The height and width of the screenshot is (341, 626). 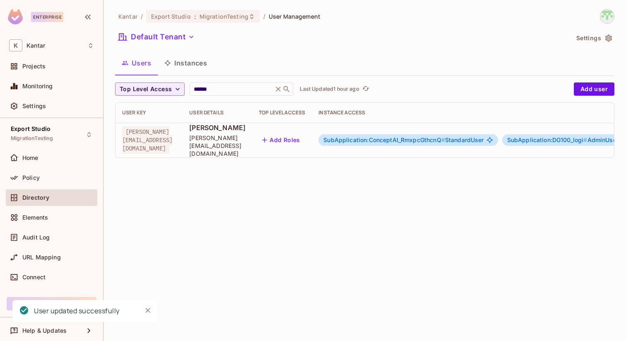 I want to click on button: Top Level Access, so click(x=150, y=89).